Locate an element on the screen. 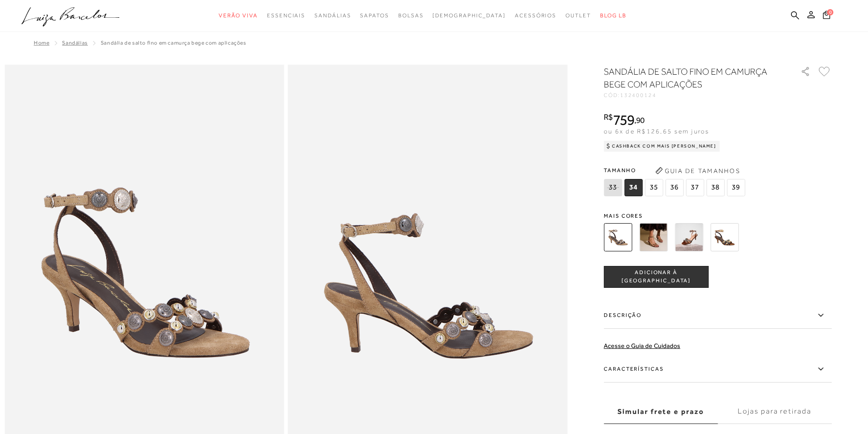 Image resolution: width=868 pixels, height=434 pixels. a: Sandálias is located at coordinates (74, 43).